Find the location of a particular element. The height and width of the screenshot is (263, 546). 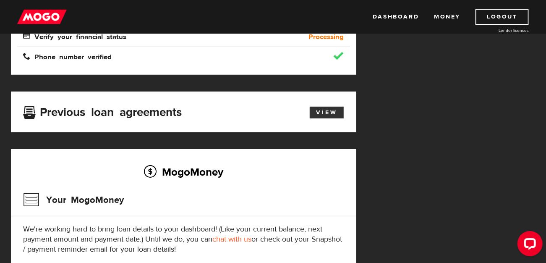

a: chat with us is located at coordinates (232, 239).